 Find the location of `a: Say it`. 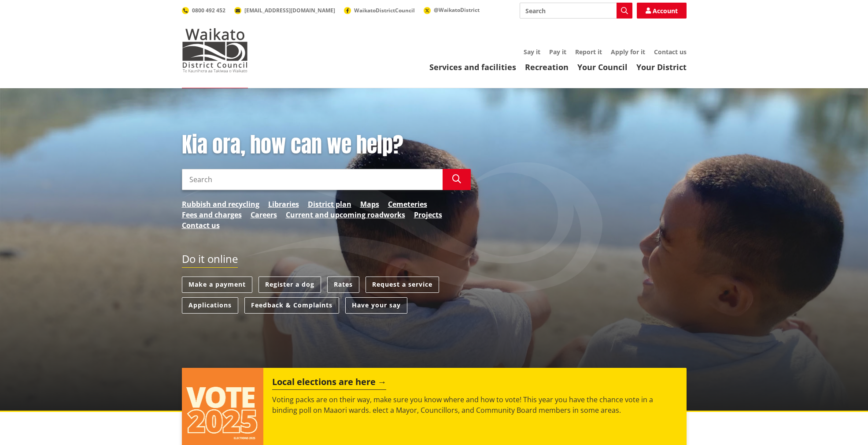

a: Say it is located at coordinates (532, 52).